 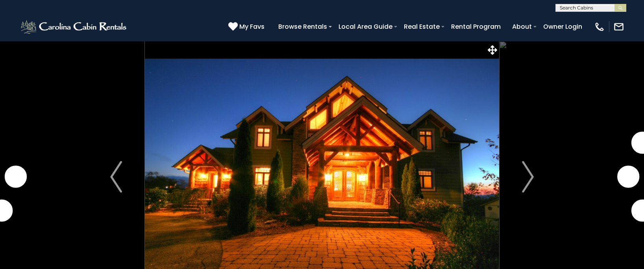 What do you see at coordinates (74, 27) in the screenshot?
I see `img: White-1-2.png` at bounding box center [74, 27].